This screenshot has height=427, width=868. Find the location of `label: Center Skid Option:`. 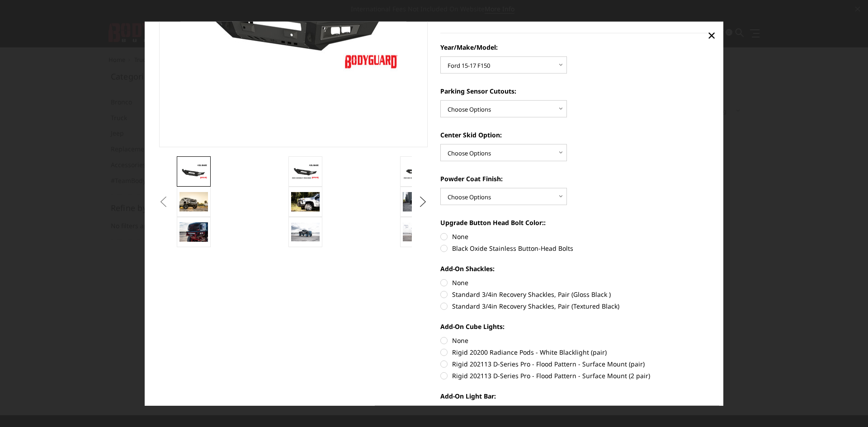

label: Center Skid Option: is located at coordinates (575, 135).